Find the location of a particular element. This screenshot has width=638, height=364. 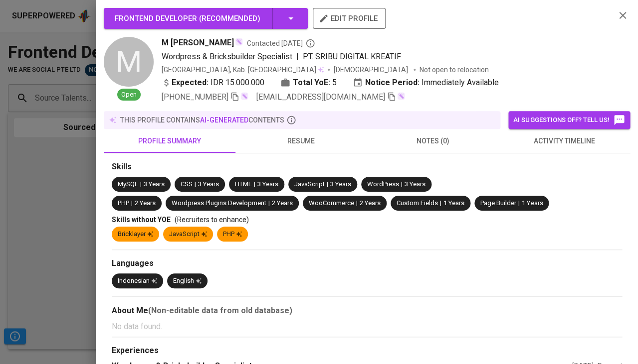

span: 5 is located at coordinates (334, 83).